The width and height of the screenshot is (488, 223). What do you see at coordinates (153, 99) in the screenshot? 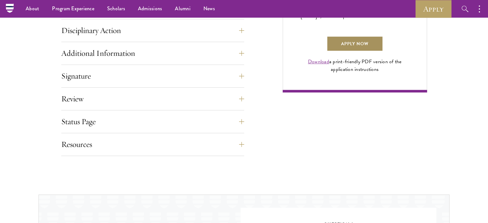
I see `button: Review` at bounding box center [153, 99].